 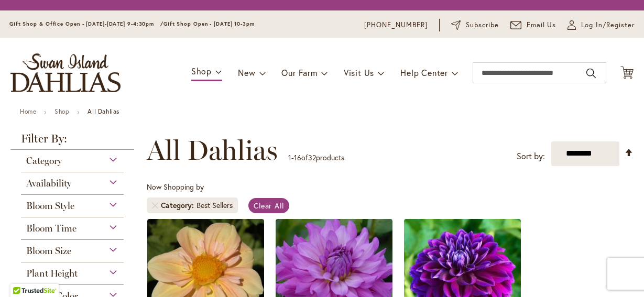 What do you see at coordinates (52, 274) in the screenshot?
I see `span: Plant Height` at bounding box center [52, 274].